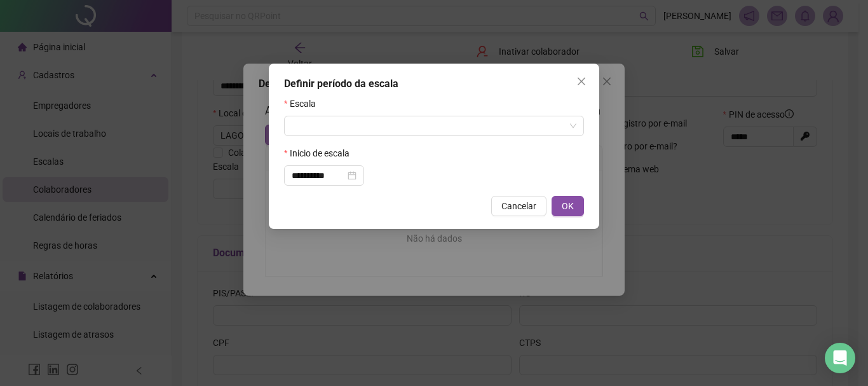  What do you see at coordinates (840, 358) in the screenshot?
I see `div: Open Intercom Messenger` at bounding box center [840, 358].